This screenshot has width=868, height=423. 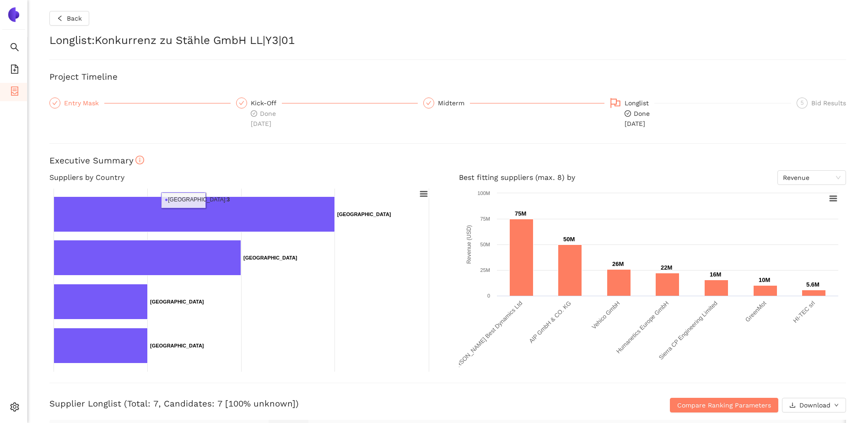 I want to click on button: Compare Ranking Parameters, so click(x=724, y=405).